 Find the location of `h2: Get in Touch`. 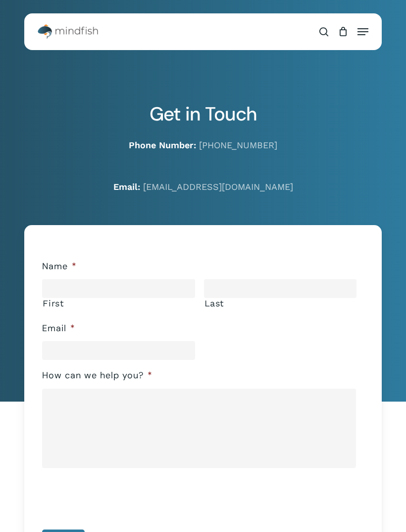

h2: Get in Touch is located at coordinates (203, 114).